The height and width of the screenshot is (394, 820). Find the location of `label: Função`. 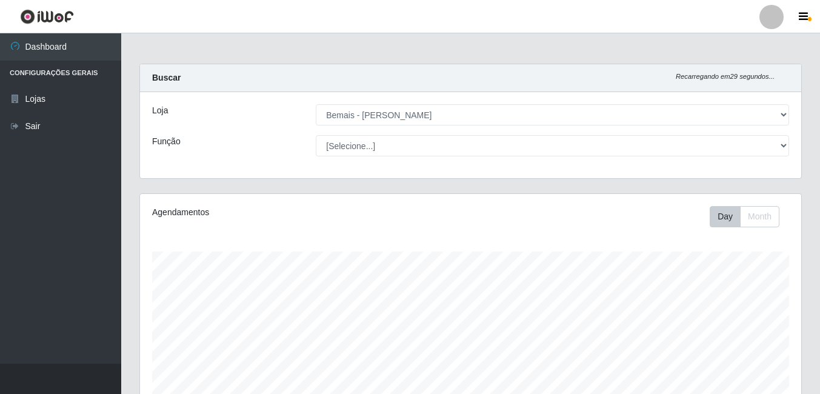

label: Função is located at coordinates (166, 141).